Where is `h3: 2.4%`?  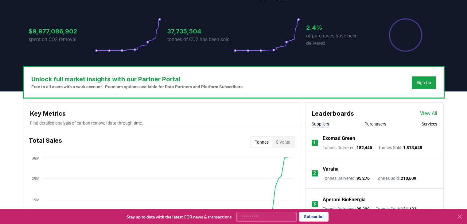
h3: 2.4% is located at coordinates (340, 28).